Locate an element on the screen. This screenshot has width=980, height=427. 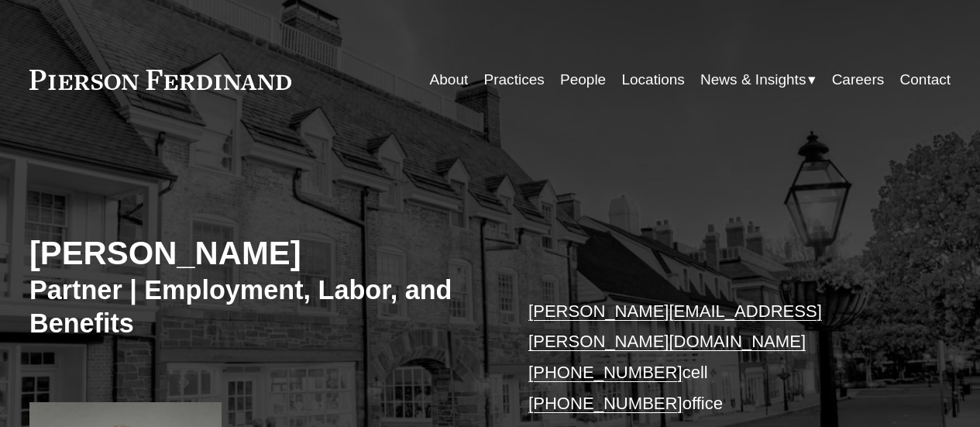
h3: Partner | Employment, Labor, and Benefits is located at coordinates (260, 306).